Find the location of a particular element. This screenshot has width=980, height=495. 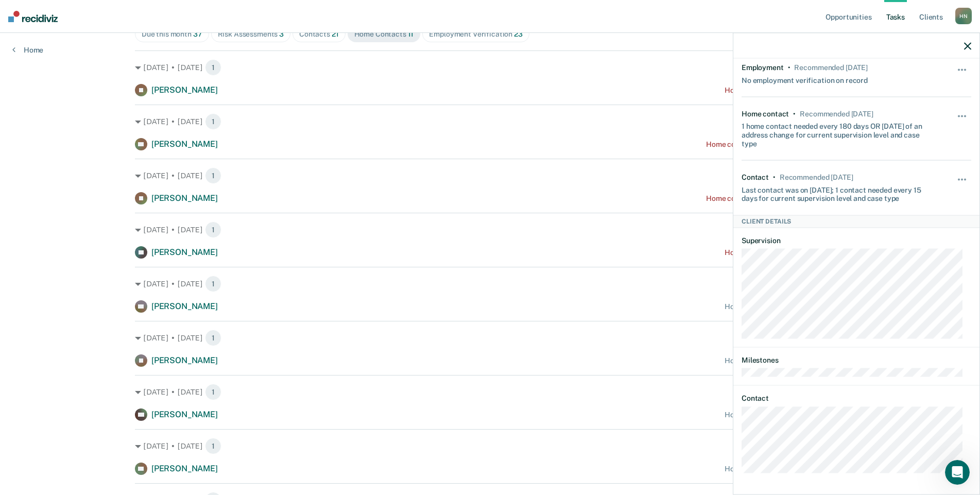

span: 3 is located at coordinates (281, 34).